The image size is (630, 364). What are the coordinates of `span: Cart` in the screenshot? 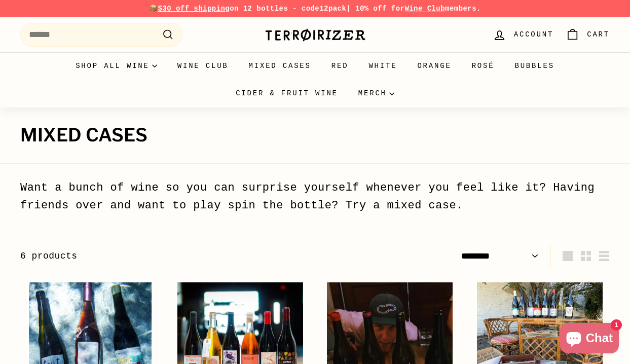 It's located at (598, 34).